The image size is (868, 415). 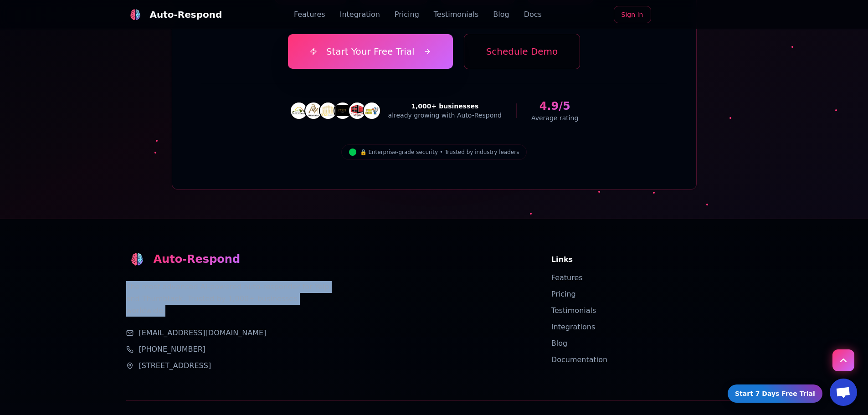 I want to click on img: Auto-Respond Logo, so click(x=135, y=15).